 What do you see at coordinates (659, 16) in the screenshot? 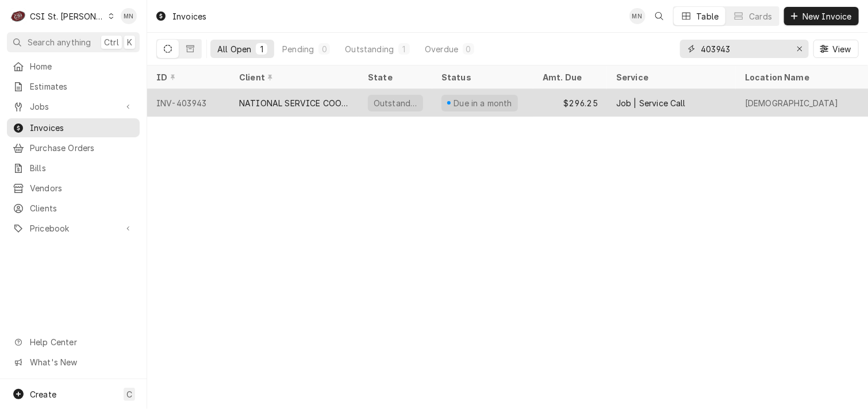
I see `button: Open search` at bounding box center [659, 16].